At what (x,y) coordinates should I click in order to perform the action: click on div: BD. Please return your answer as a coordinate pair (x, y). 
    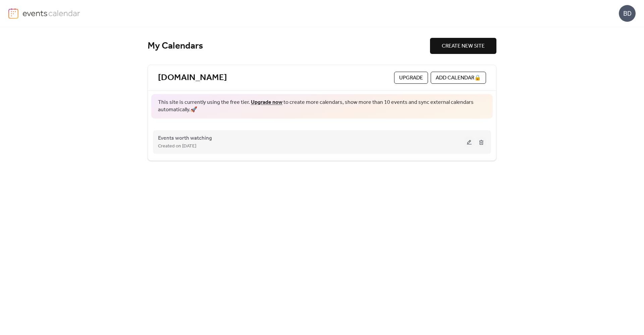
    Looking at the image, I should click on (627, 13).